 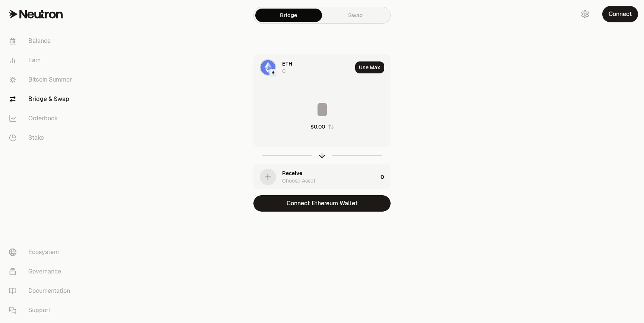 I want to click on a: Documentation, so click(x=42, y=291).